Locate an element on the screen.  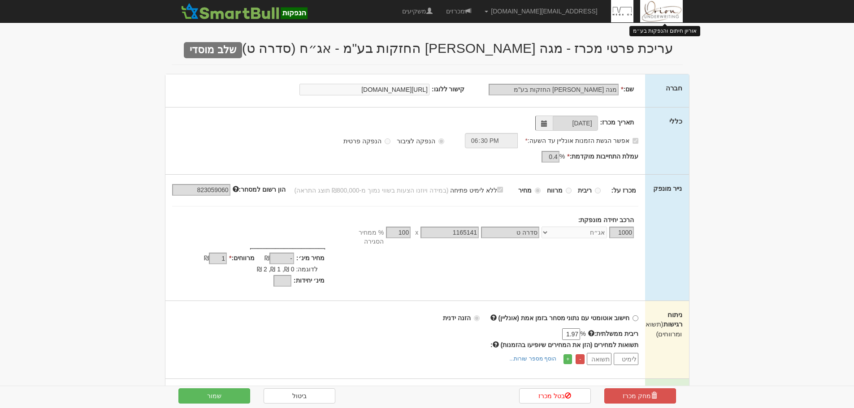
span: x is located at coordinates (416, 233).